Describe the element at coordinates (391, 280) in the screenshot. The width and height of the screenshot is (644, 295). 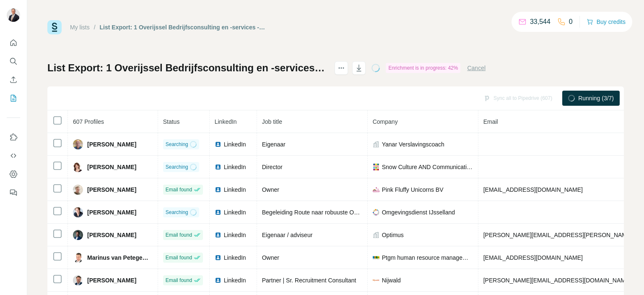
I see `span: Nijwald` at that location.